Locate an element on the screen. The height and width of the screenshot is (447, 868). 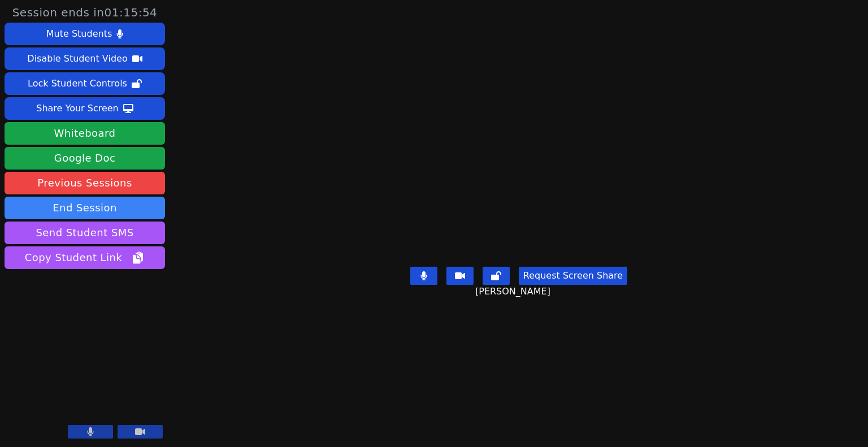
span: Session ends in is located at coordinates (85, 13).